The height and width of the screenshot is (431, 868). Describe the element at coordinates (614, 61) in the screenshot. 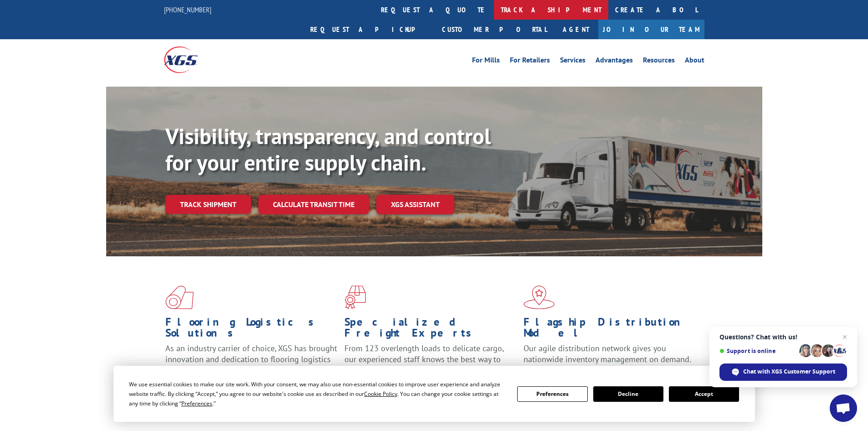

I see `a: Advantages` at that location.